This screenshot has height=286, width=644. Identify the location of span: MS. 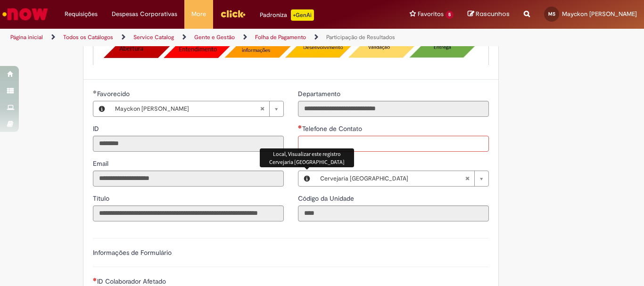
(552, 14).